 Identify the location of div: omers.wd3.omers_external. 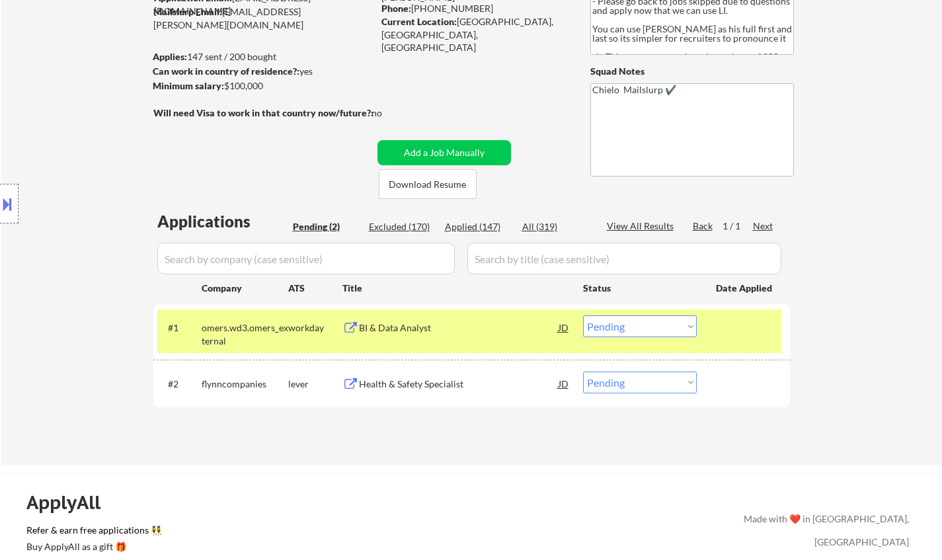
(244, 334).